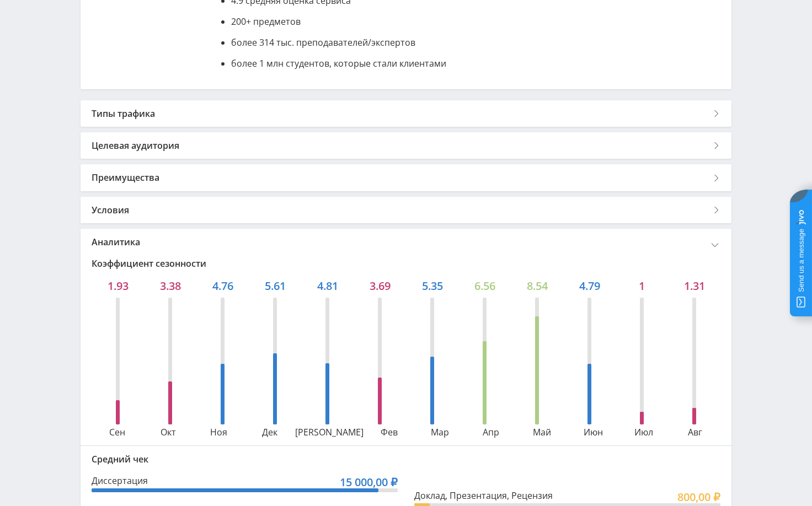  I want to click on div: Коэффициент сезонности, so click(406, 263).